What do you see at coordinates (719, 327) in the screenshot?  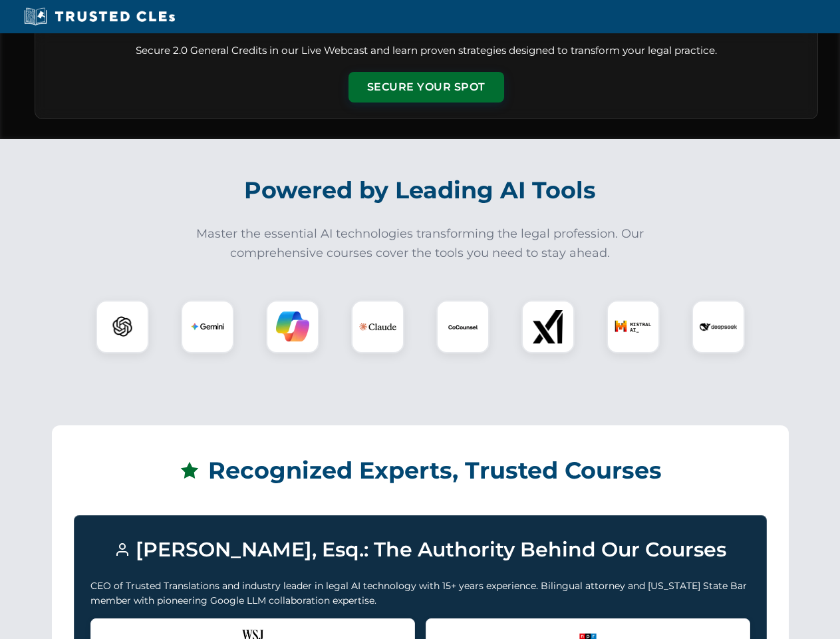 I see `img: DeepSeek Logo` at bounding box center [719, 327].